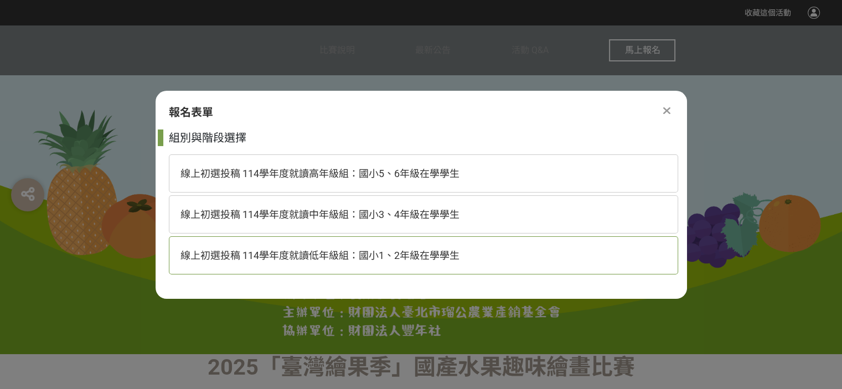  Describe the element at coordinates (191, 112) in the screenshot. I see `span: 報名表單` at that location.